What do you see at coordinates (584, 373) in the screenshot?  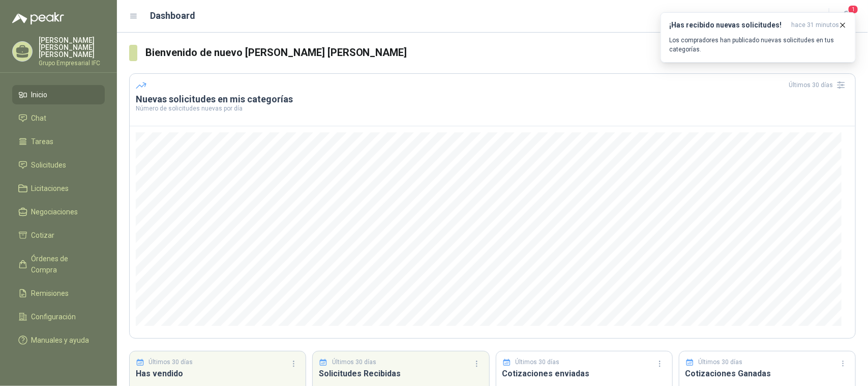 I see `h3: Cotizaciones enviadas` at bounding box center [584, 373].